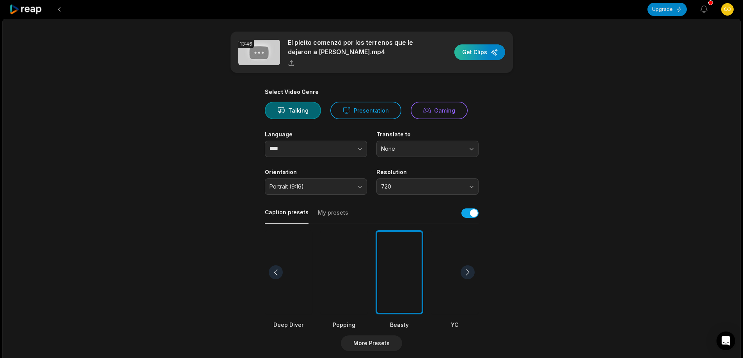  Describe the element at coordinates (333, 216) in the screenshot. I see `button: My presets` at that location.